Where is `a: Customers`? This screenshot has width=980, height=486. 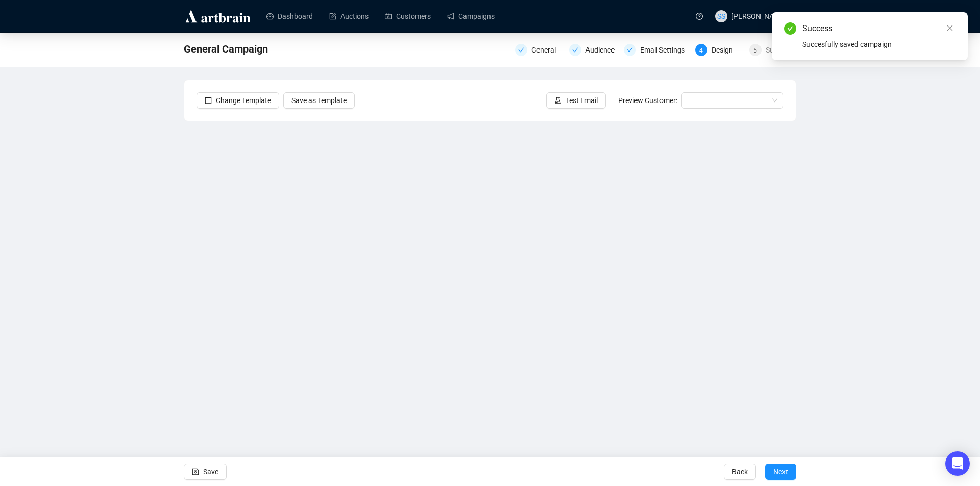
a: Customers is located at coordinates (408, 16).